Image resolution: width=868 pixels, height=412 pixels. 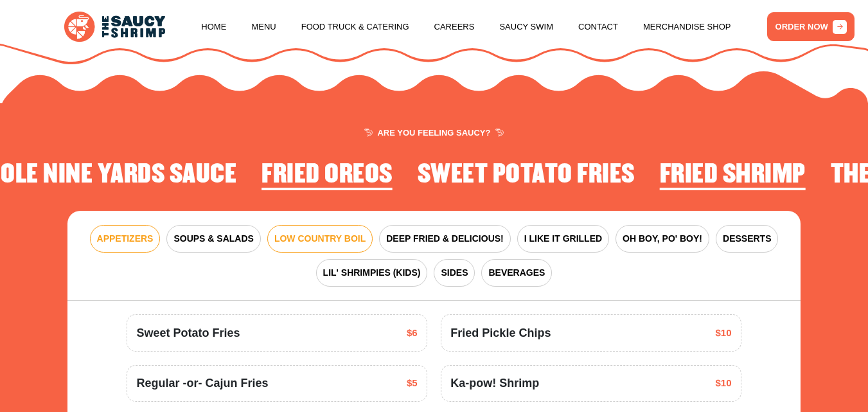 I want to click on img: logo, so click(x=115, y=26).